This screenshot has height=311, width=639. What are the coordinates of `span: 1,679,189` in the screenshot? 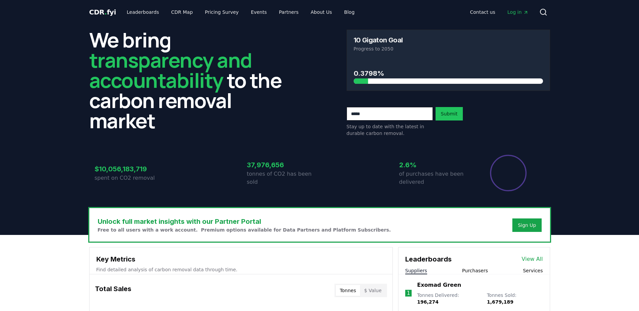 It's located at (500, 302).